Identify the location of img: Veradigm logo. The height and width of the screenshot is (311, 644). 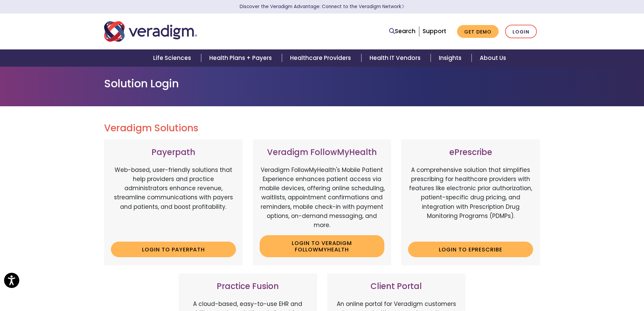
(150, 31).